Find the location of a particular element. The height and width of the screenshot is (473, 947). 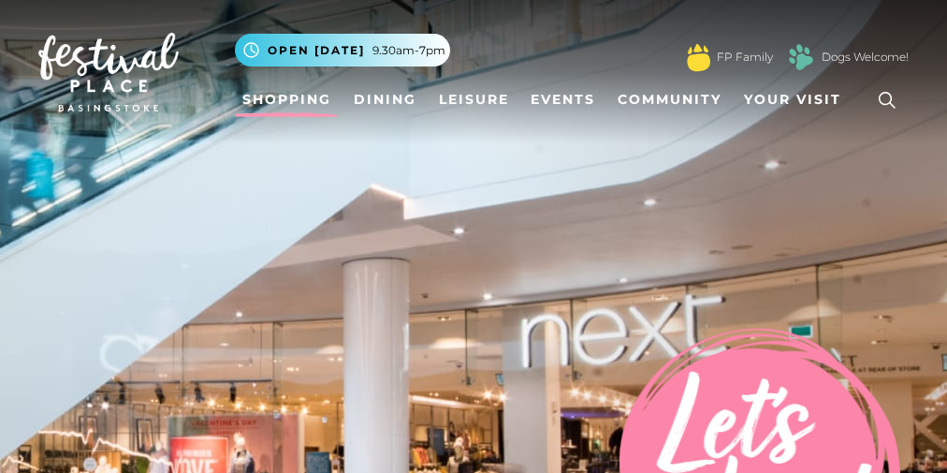

a: Your Visit is located at coordinates (797, 99).